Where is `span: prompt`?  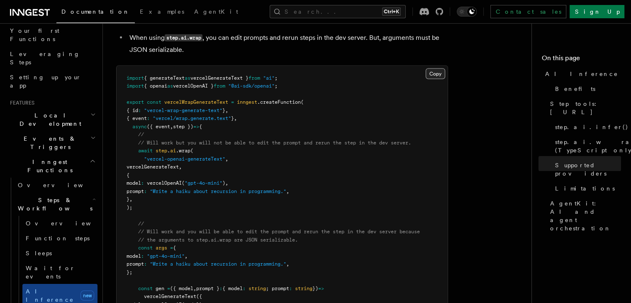 span: prompt is located at coordinates (135, 191).